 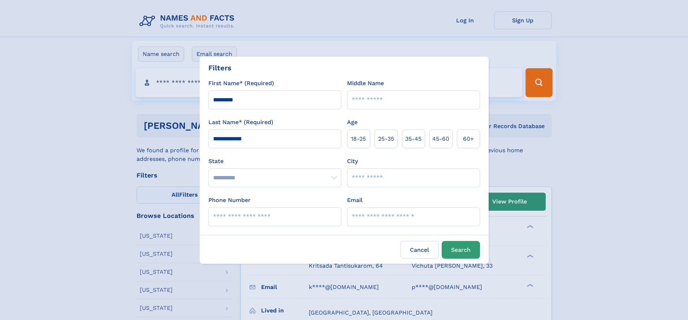 I want to click on span: 35‑45, so click(x=413, y=139).